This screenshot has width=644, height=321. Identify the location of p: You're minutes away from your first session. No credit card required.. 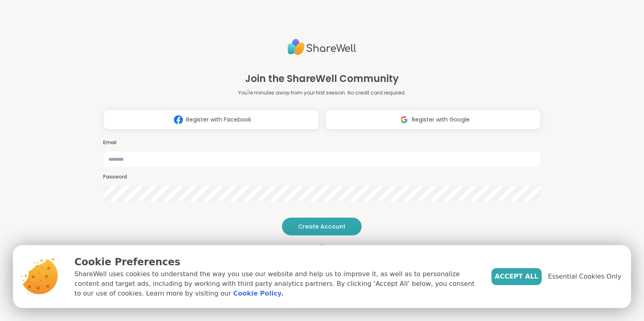
(322, 93).